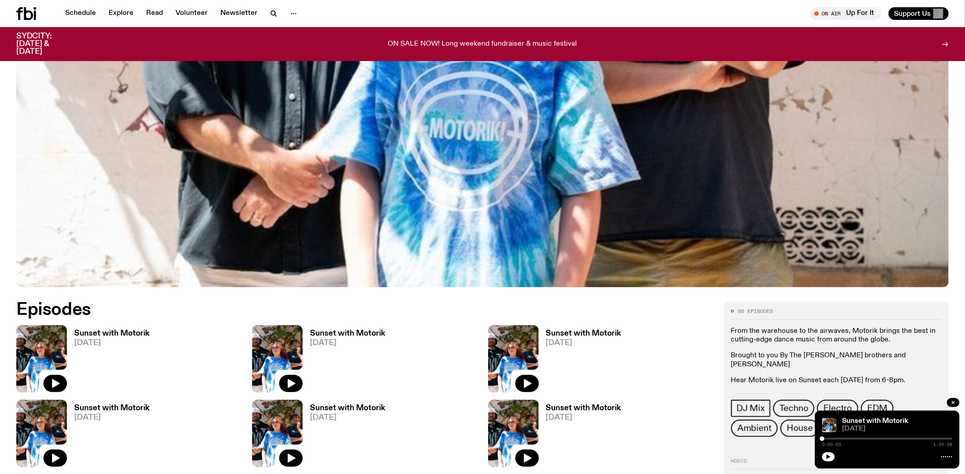 The height and width of the screenshot is (474, 965). What do you see at coordinates (913, 14) in the screenshot?
I see `span: Support Us` at bounding box center [913, 14].